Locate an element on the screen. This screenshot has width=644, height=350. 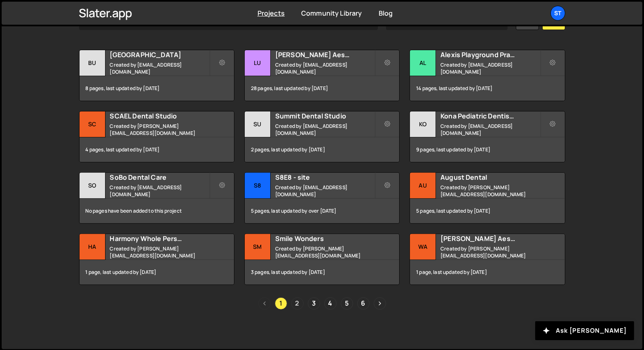
a: Page 4 is located at coordinates (331, 304).